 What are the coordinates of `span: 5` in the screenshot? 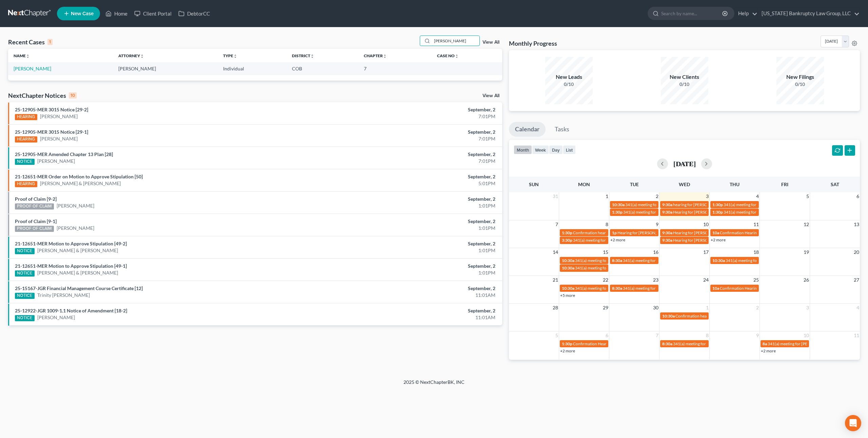 It's located at (808, 196).